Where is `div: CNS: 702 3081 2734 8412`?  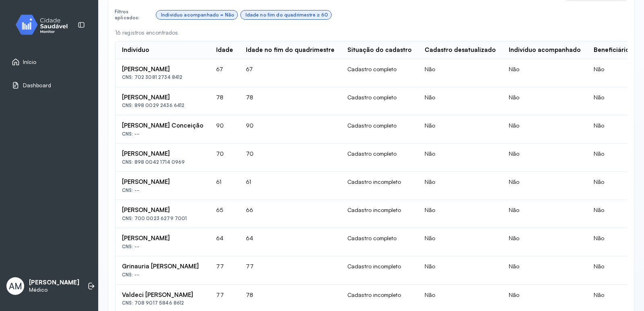
div: CNS: 702 3081 2734 8412 is located at coordinates (163, 77).